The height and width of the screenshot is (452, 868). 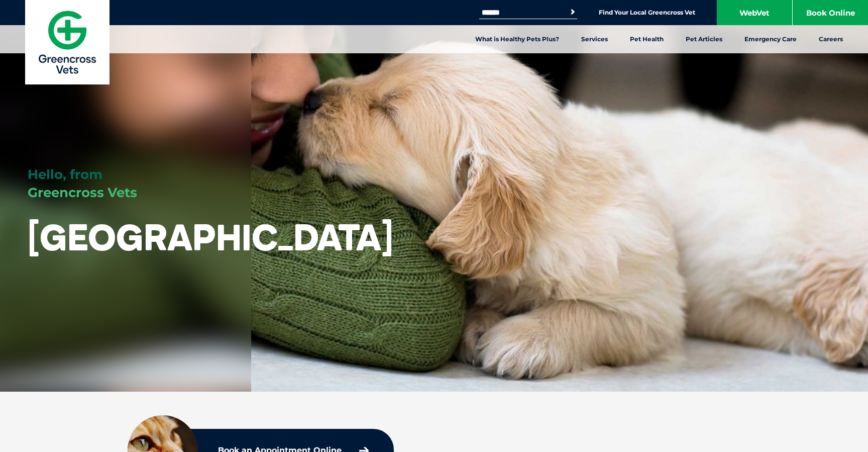 What do you see at coordinates (771, 39) in the screenshot?
I see `a: Emergency Care` at bounding box center [771, 39].